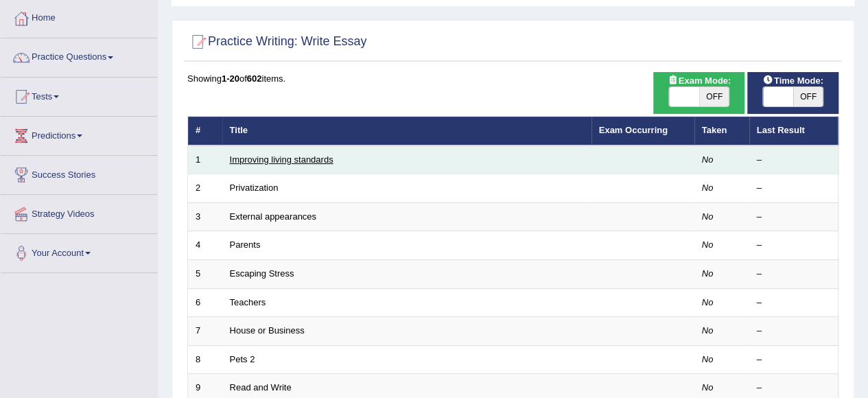  I want to click on a: Pets 2, so click(242, 358).